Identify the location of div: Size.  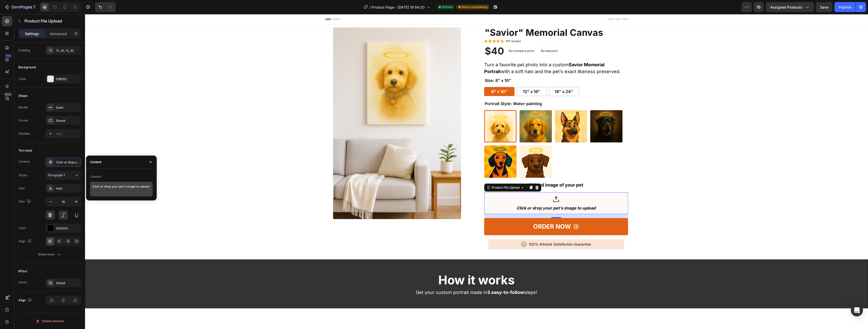
(25, 202).